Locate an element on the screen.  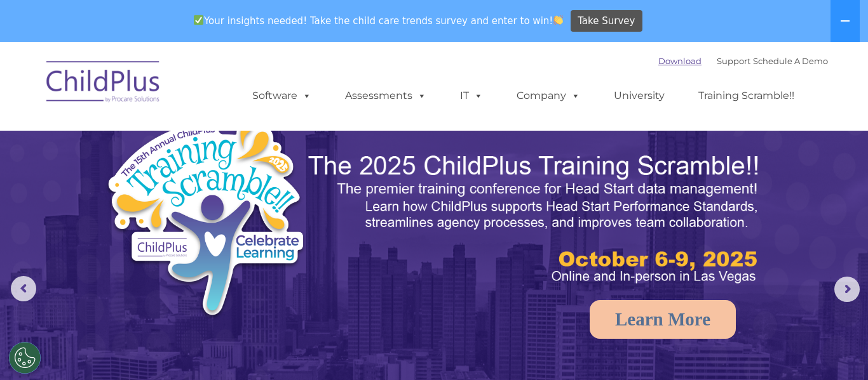
a: University is located at coordinates (639, 96).